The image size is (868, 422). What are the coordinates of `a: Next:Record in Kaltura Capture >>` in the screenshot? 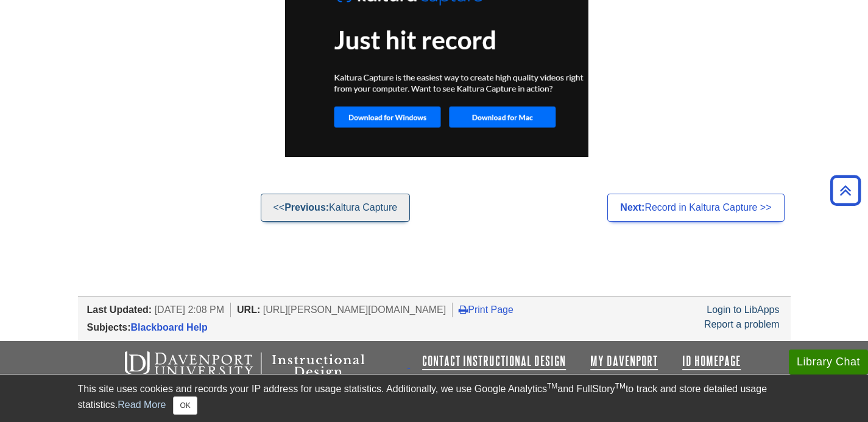 It's located at (696, 208).